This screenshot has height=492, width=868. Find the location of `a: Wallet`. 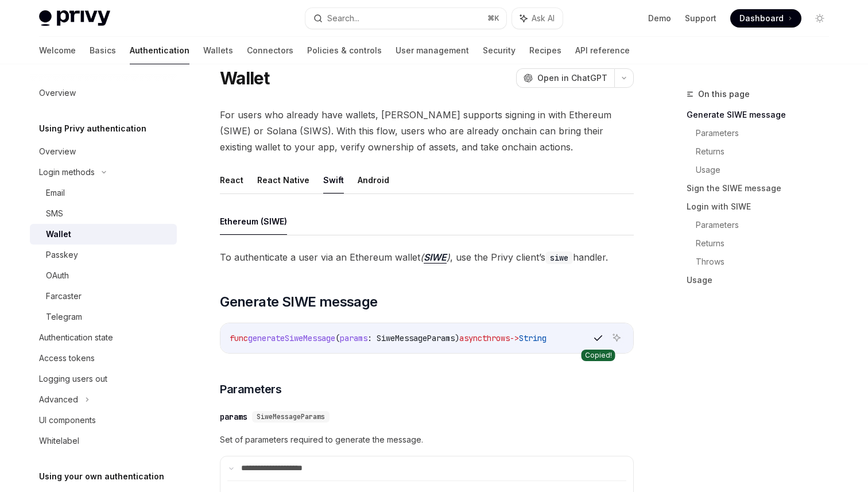

a: Wallet is located at coordinates (104, 234).